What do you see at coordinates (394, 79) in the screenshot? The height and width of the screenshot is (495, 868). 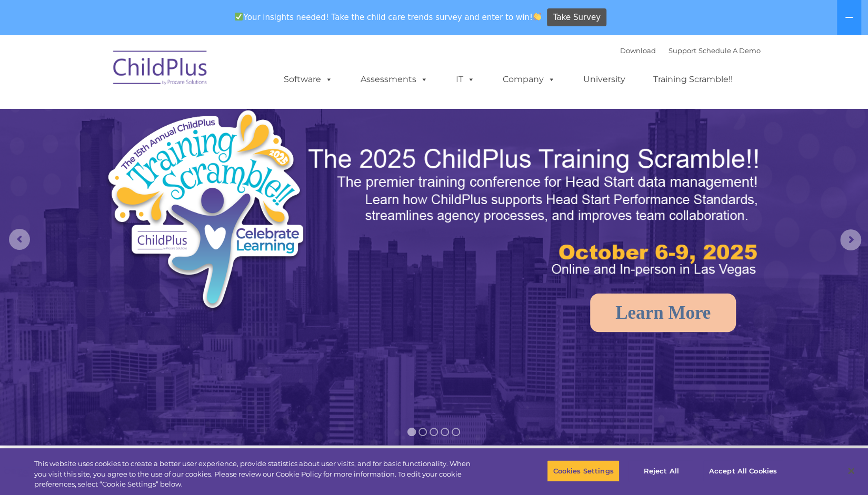 I see `a: Assessments` at bounding box center [394, 79].